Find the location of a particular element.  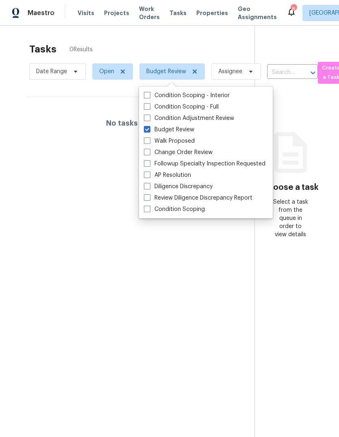

label: AP Resolution is located at coordinates (168, 175).